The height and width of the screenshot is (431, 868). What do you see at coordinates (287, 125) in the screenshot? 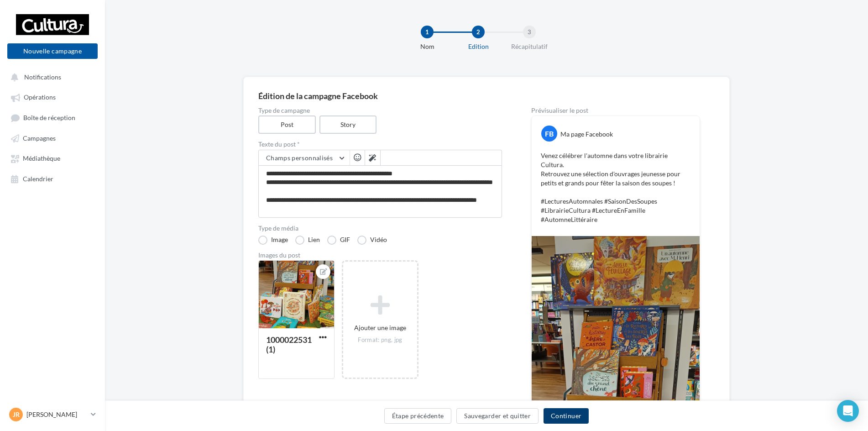
I see `label: Post` at bounding box center [287, 125].